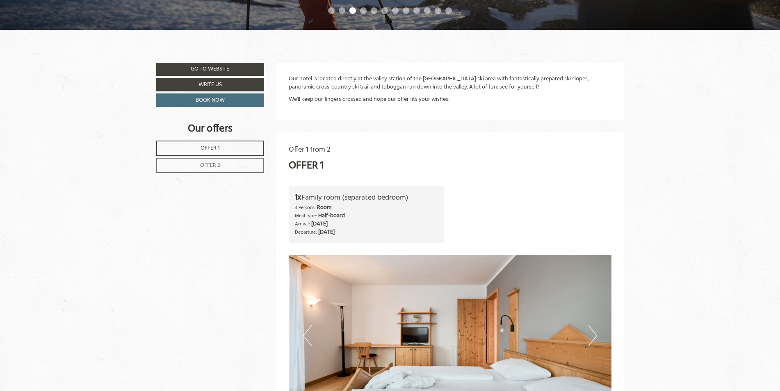 The width and height of the screenshot is (780, 391). Describe the element at coordinates (298, 198) in the screenshot. I see `b: 1x` at that location.